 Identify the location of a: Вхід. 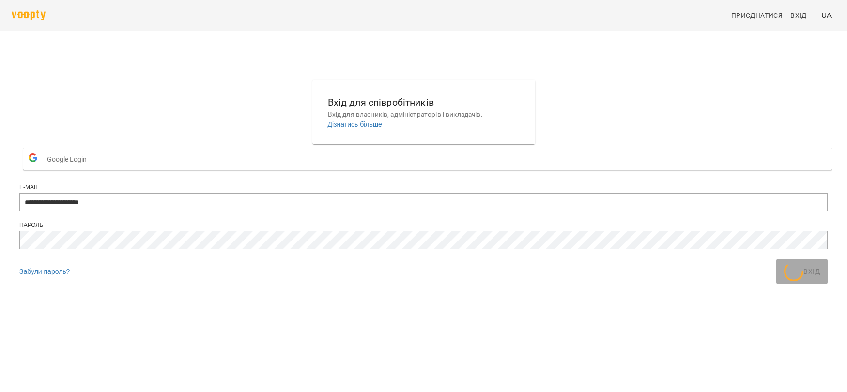
(802, 15).